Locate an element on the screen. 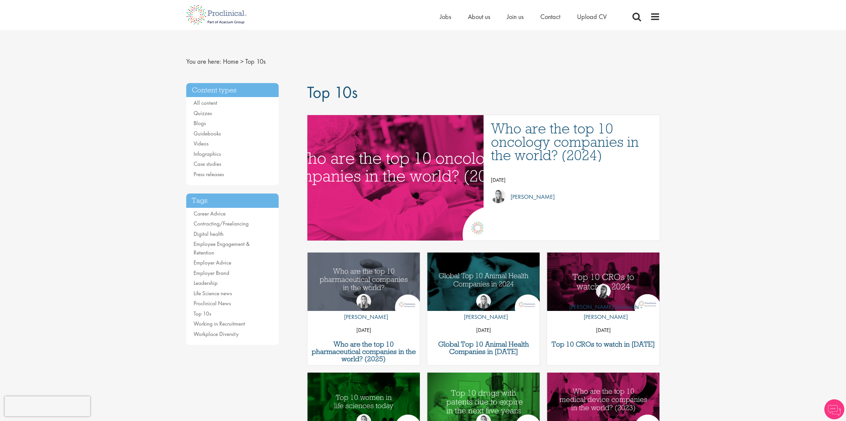  a: Upload CV is located at coordinates (592, 17).